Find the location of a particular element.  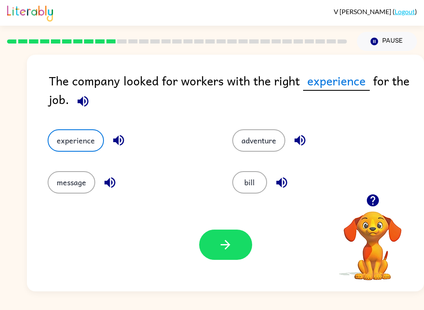

a: Logout is located at coordinates (405, 11).